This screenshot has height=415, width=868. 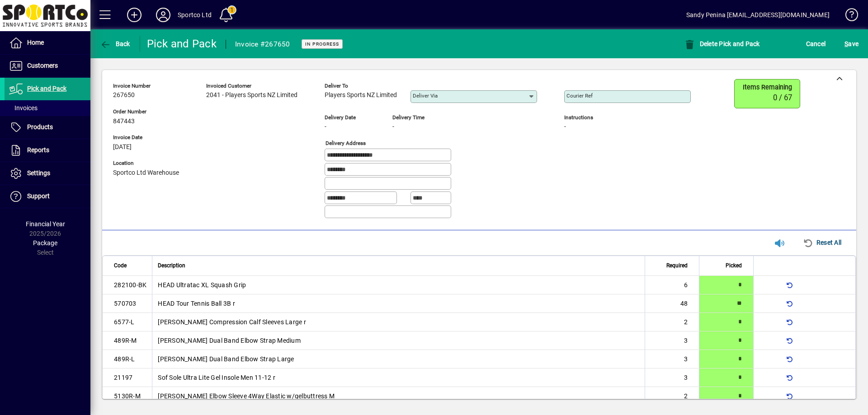 I want to click on a: Settings, so click(x=47, y=174).